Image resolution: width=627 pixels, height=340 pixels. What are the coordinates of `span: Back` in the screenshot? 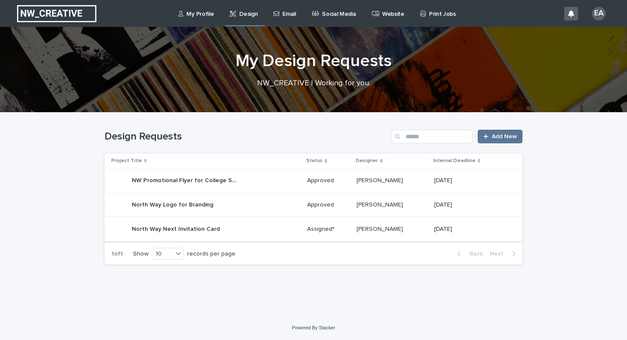 It's located at (473, 254).